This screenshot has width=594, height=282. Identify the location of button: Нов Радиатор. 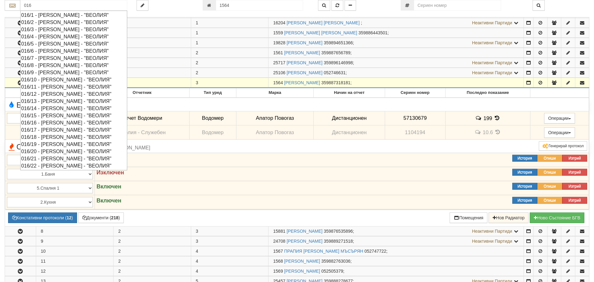
(508, 218).